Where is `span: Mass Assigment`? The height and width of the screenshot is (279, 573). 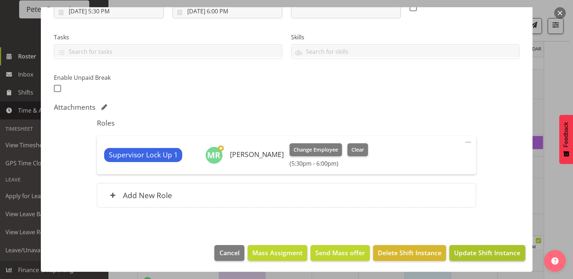 span: Mass Assigment is located at coordinates (277, 253).